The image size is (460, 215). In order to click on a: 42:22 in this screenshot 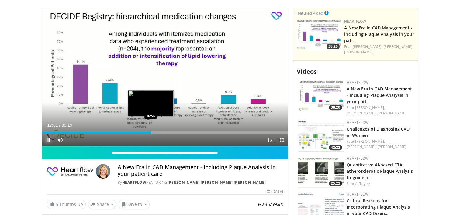, I will do `click(321, 136)`.